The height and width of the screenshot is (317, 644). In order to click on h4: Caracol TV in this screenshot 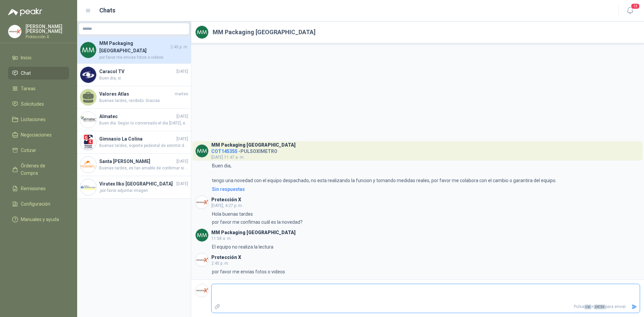, I will do `click(137, 72)`.